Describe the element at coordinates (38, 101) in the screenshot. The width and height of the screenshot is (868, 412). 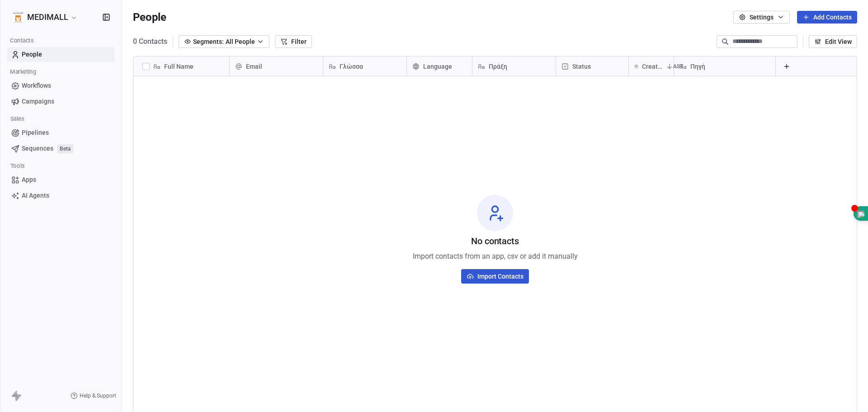
I see `span: Campaigns` at that location.